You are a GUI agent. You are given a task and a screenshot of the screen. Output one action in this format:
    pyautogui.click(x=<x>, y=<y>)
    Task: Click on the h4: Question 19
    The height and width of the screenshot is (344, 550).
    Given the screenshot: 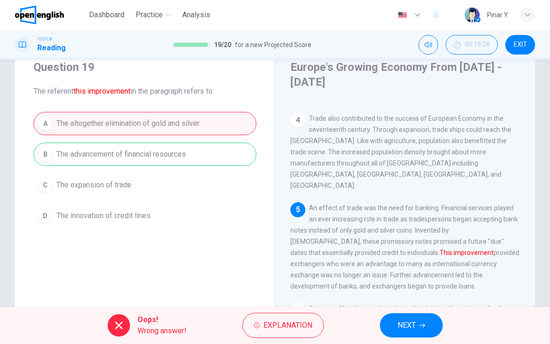 What is the action you would take?
    pyautogui.click(x=145, y=67)
    